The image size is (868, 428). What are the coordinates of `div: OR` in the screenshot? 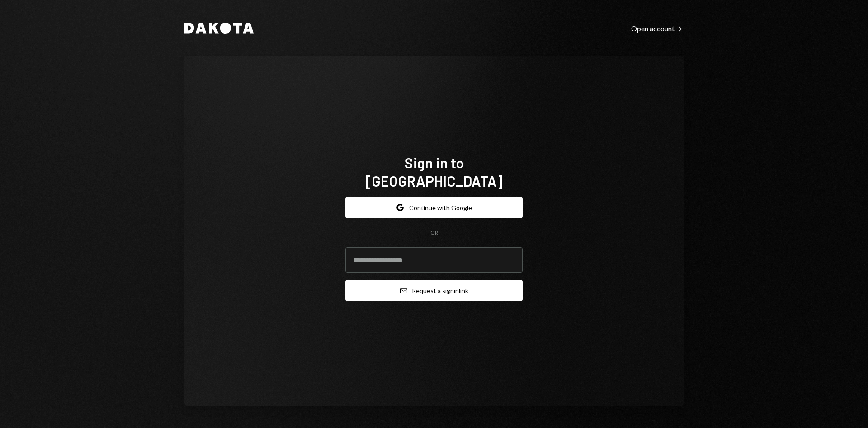 It's located at (434, 233).